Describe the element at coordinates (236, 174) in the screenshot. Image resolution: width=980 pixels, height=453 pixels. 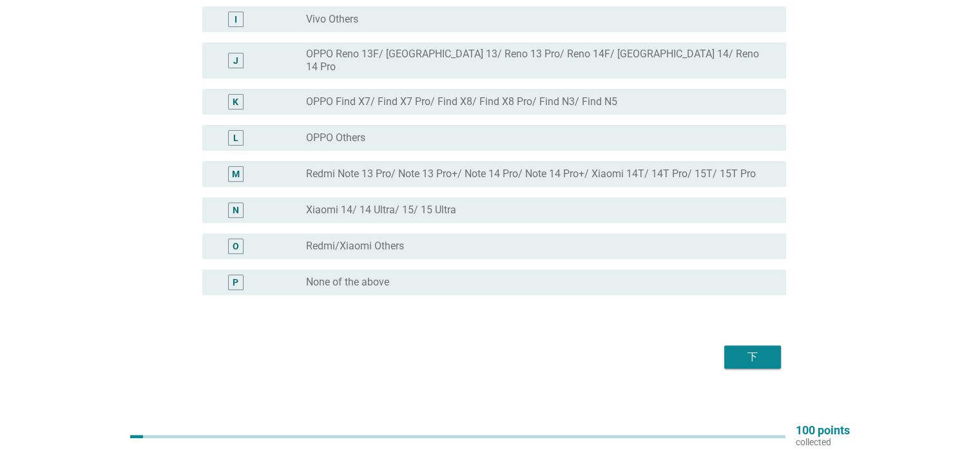
I see `div: M` at that location.